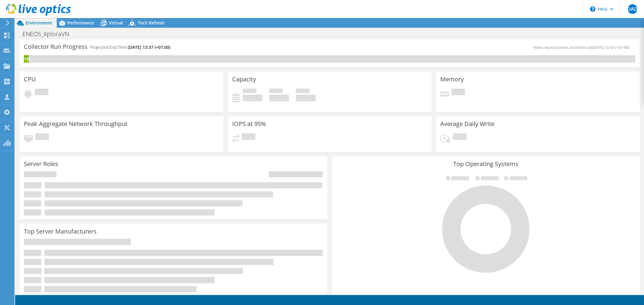 The image size is (644, 305). What do you see at coordinates (249, 92) in the screenshot?
I see `span: Used` at bounding box center [249, 92].